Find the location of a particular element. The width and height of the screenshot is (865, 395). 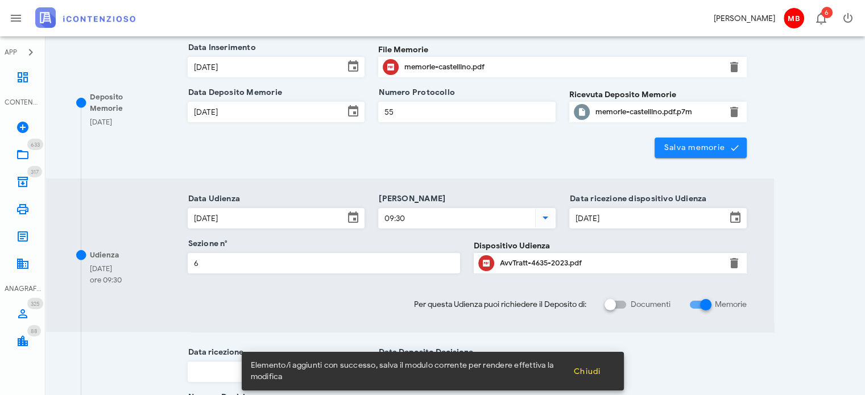

span: 633 is located at coordinates (35, 144).